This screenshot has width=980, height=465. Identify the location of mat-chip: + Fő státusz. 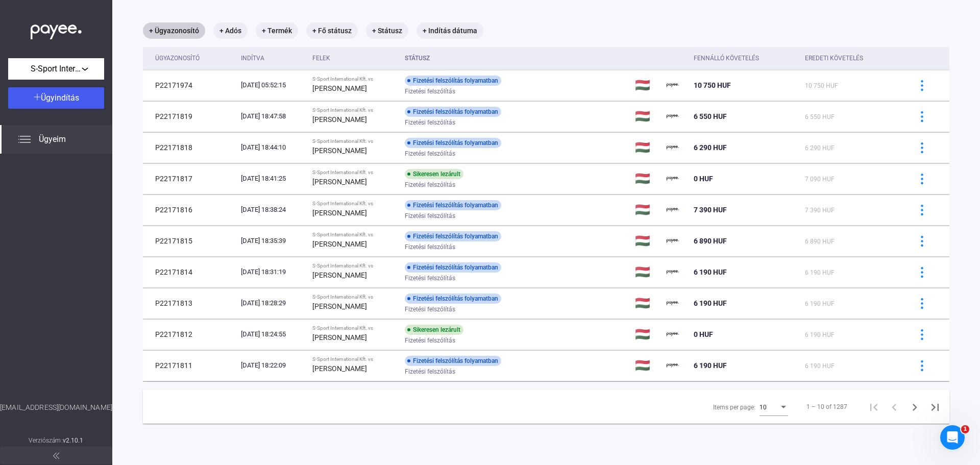
(332, 31).